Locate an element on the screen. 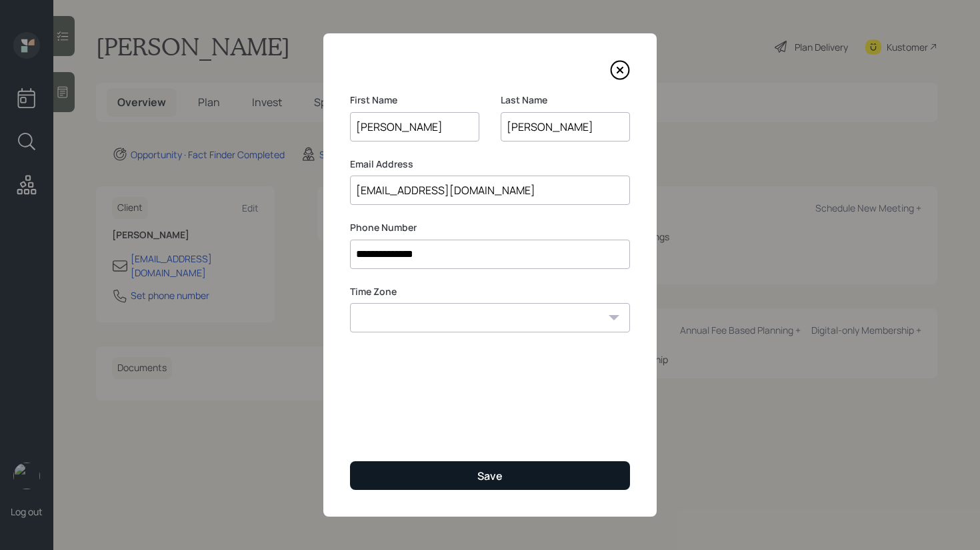  label: Phone Number is located at coordinates (490, 227).